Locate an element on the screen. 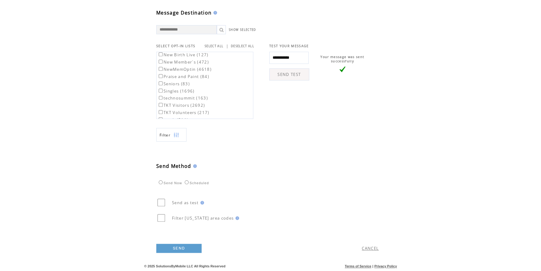  input: technosummit (163) is located at coordinates (160, 98).